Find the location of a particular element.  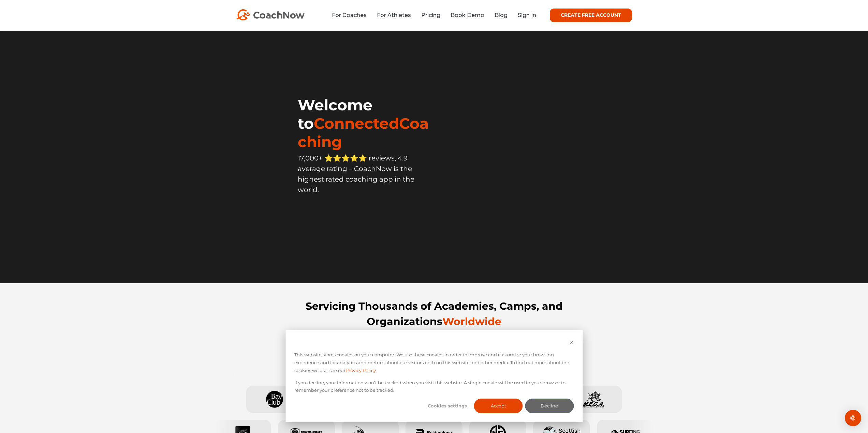

strong: Servicing Thousands of Academies, Camps, and Organizations is located at coordinates (434, 314).